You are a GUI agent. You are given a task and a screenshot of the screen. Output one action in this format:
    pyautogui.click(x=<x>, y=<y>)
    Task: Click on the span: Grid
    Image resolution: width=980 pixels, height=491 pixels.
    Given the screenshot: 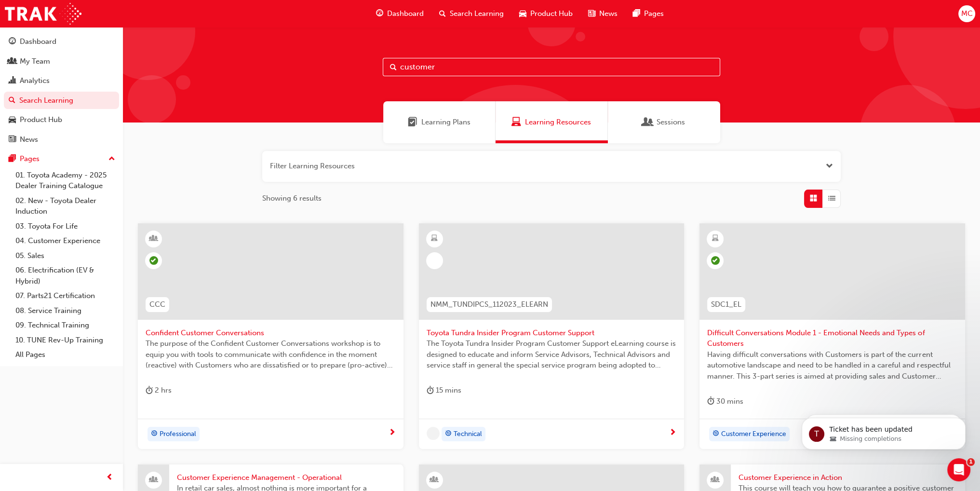 What is the action you would take?
    pyautogui.click(x=813, y=198)
    